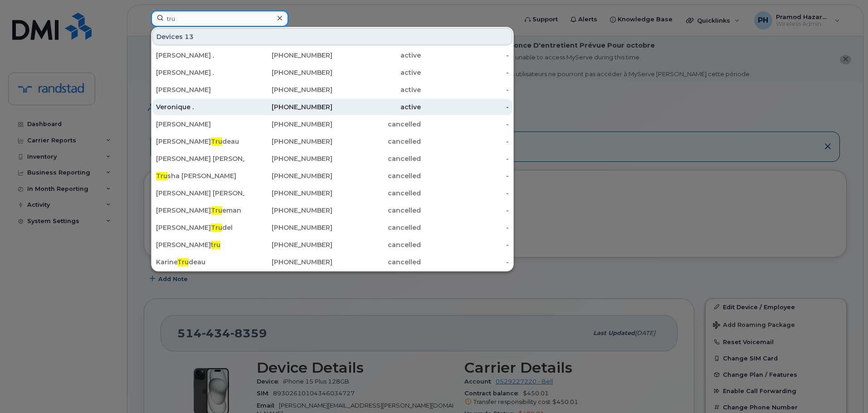  What do you see at coordinates (200, 107) in the screenshot?
I see `div: Veronique .` at bounding box center [200, 107].